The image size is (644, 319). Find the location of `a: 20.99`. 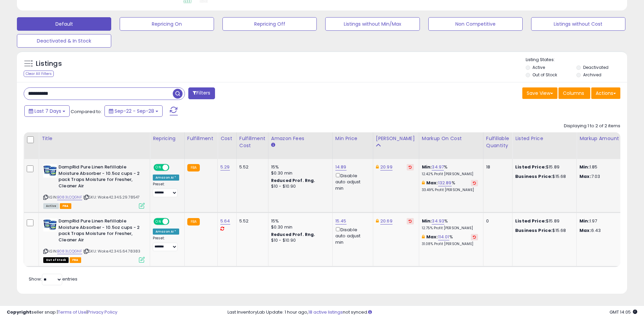

a: 20.99 is located at coordinates (386, 167).